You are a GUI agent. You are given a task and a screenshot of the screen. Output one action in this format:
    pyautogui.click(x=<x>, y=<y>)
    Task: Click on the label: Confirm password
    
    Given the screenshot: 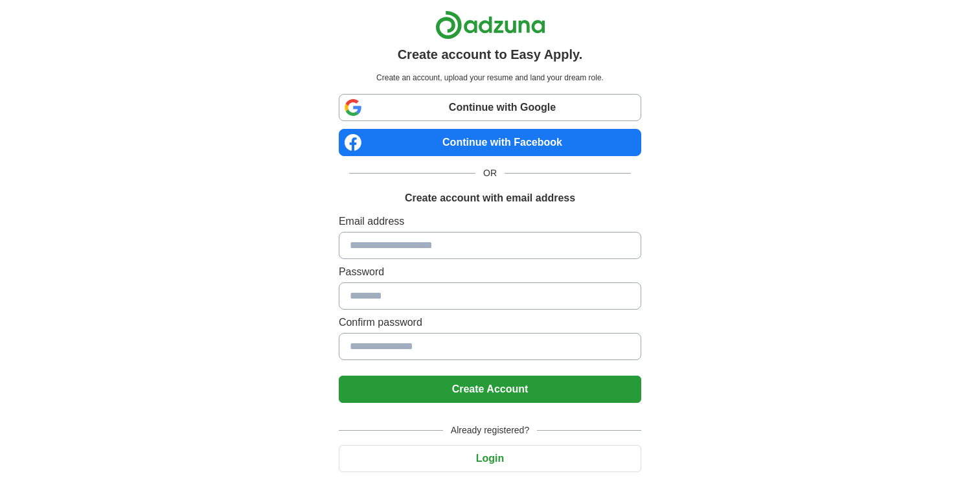 What is the action you would take?
    pyautogui.click(x=490, y=323)
    